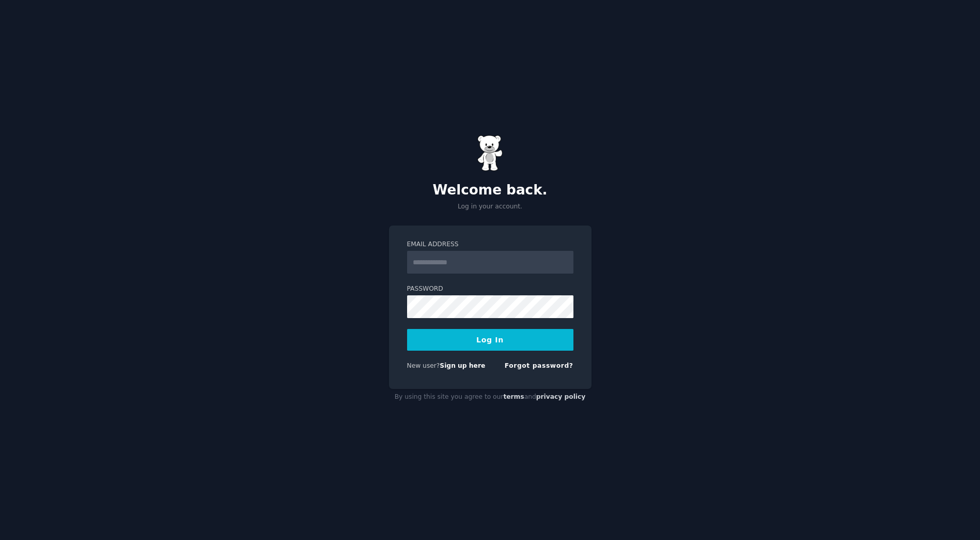 The image size is (980, 540). I want to click on label: Password, so click(490, 289).